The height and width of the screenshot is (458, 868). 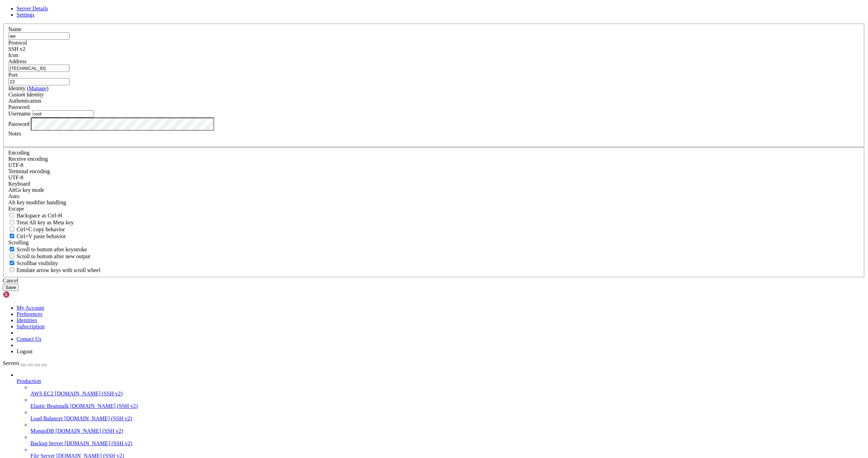 What do you see at coordinates (35, 216) in the screenshot?
I see `label: If true, the backspace should send BS ('\x08', aka ^H). Otherwise the backspace key should send '...` at bounding box center [35, 216].